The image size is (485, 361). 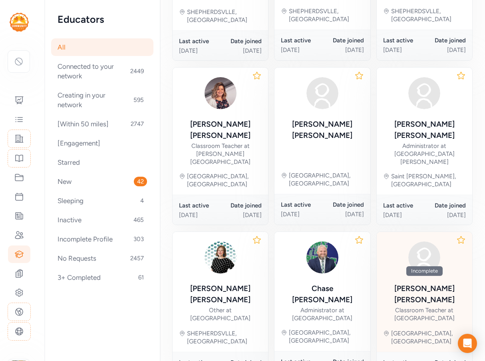 What do you see at coordinates (102, 124) in the screenshot?
I see `div: [Within 50 miles]` at bounding box center [102, 124].